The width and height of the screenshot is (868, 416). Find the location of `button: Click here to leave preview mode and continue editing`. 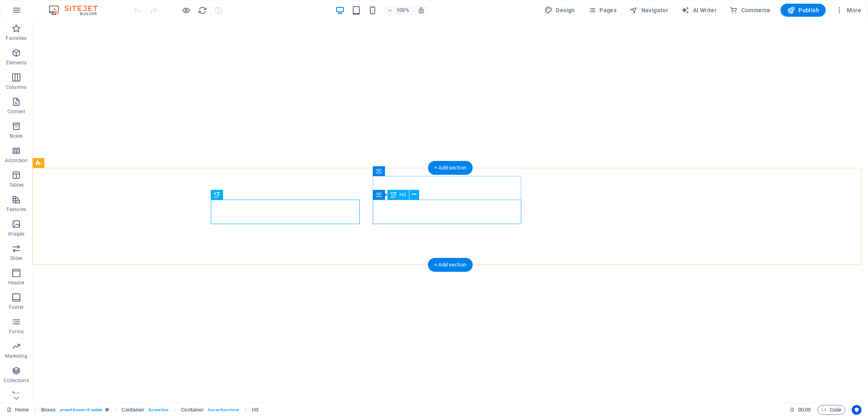

button: Click here to leave preview mode and continue editing is located at coordinates (186, 10).